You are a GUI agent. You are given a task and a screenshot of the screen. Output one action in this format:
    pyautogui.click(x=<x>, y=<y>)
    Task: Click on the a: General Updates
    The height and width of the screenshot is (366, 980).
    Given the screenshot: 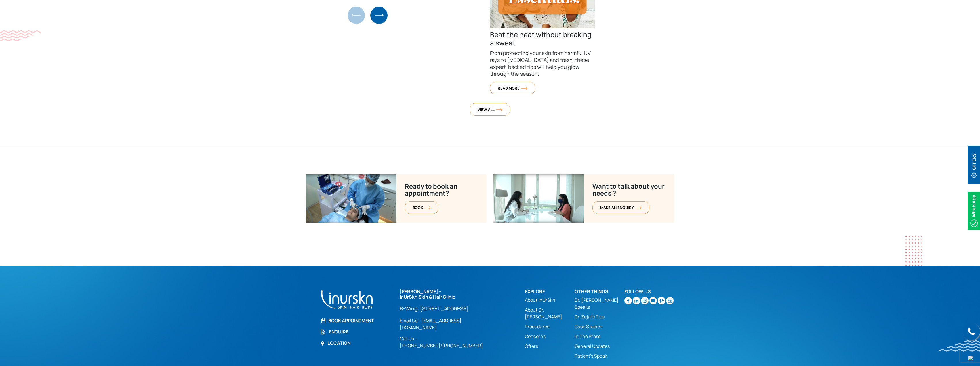 What is the action you would take?
    pyautogui.click(x=599, y=346)
    